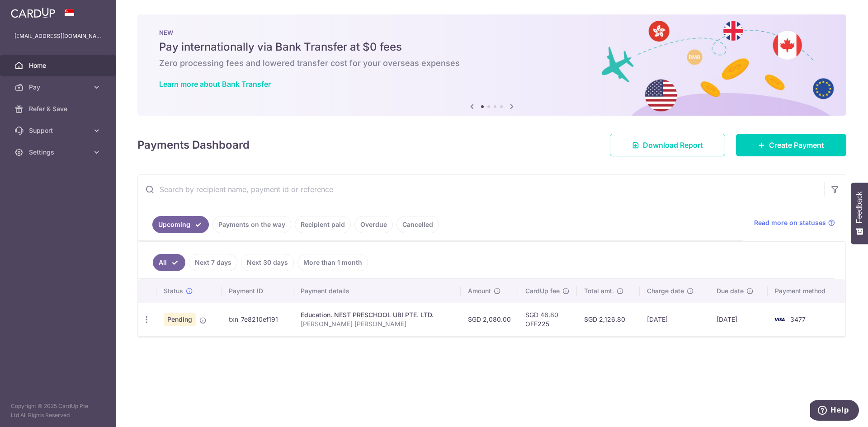  Describe the element at coordinates (666, 291) in the screenshot. I see `span: Charge date` at that location.